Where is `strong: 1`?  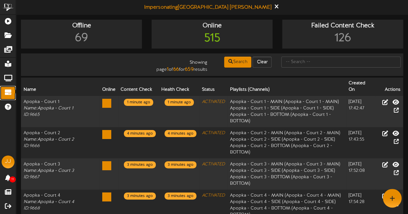
strong: 1 is located at coordinates (167, 70).